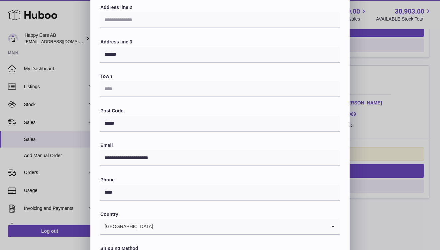 The image size is (440, 250). What do you see at coordinates (220, 76) in the screenshot?
I see `label: Town` at bounding box center [220, 76].